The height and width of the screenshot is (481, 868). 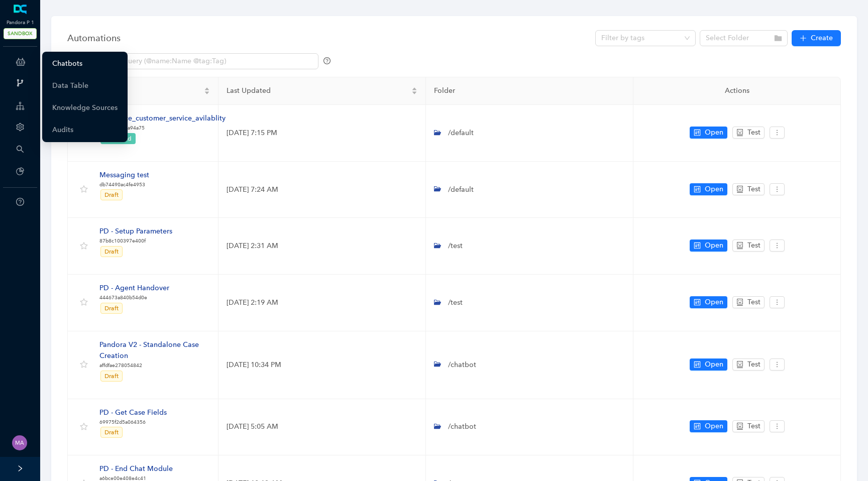 What do you see at coordinates (70, 86) in the screenshot?
I see `a: Data Table` at bounding box center [70, 86].